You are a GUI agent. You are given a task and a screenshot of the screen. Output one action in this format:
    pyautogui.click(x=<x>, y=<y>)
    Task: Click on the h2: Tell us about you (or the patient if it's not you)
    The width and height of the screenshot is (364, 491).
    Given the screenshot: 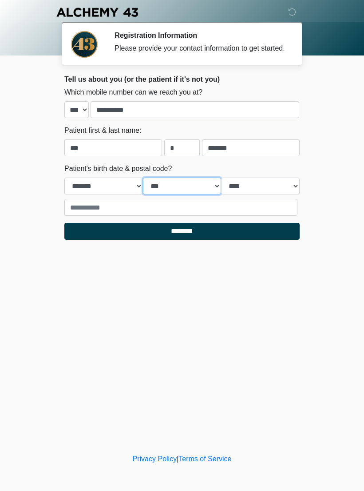 What is the action you would take?
    pyautogui.click(x=182, y=79)
    